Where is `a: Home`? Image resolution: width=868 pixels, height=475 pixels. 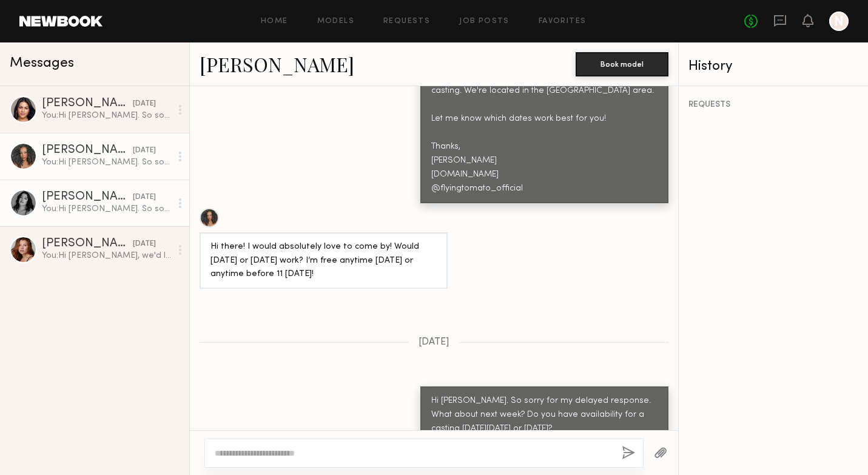 a: Home is located at coordinates (274, 21).